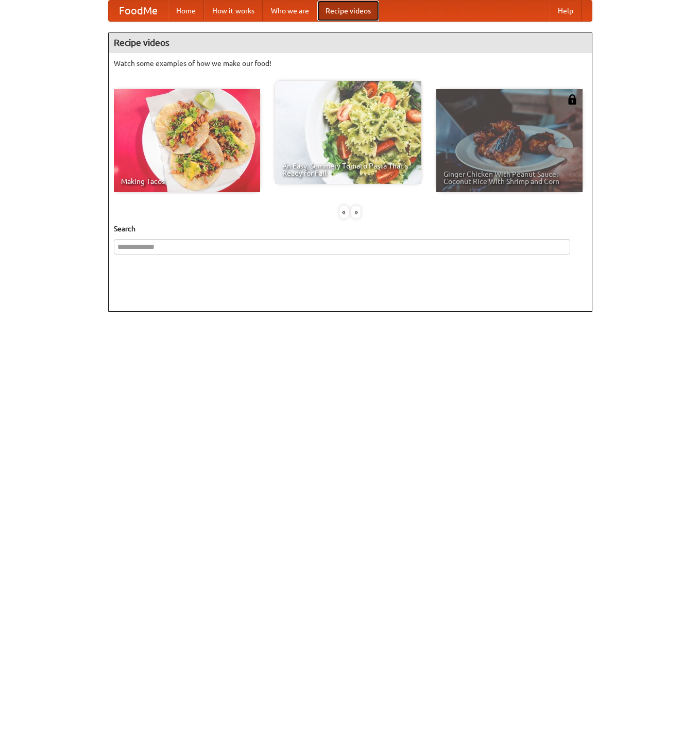 This screenshot has height=729, width=700. Describe the element at coordinates (350, 63) in the screenshot. I see `p: Watch some examples of how we make our food!` at that location.